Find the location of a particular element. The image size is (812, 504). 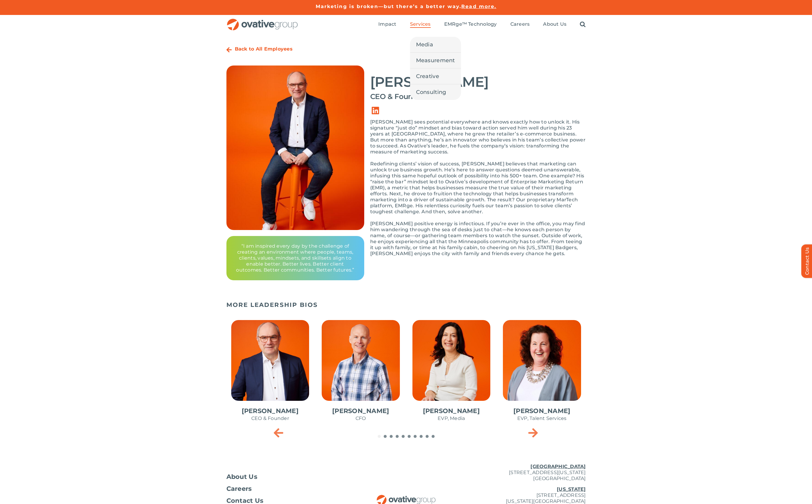

div: Next slide is located at coordinates (533, 433).